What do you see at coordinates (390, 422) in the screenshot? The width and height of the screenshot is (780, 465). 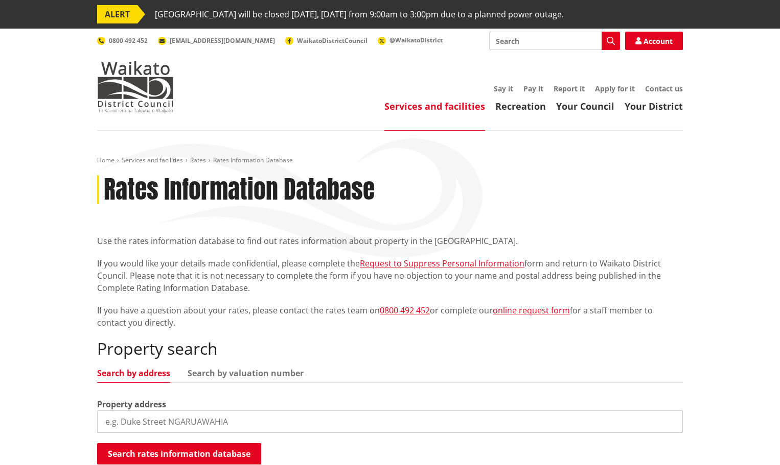 I see `input: e.g. Duke Street NGARUAWAHIA` at bounding box center [390, 422].